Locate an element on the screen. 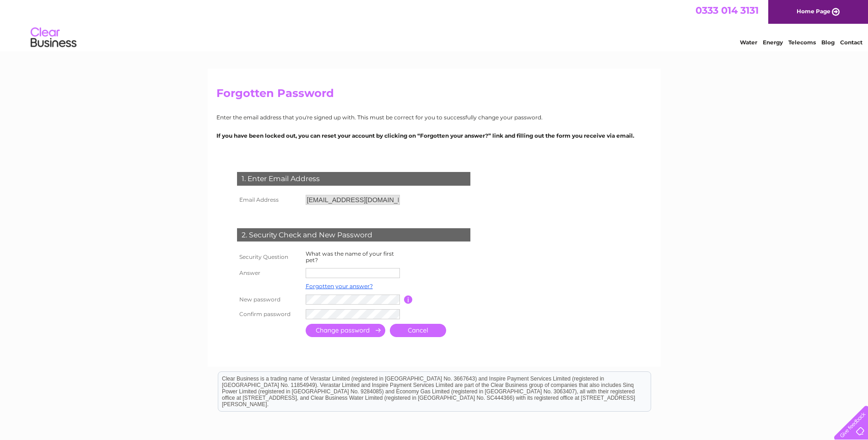  label: What was the name of your first pet? is located at coordinates (350, 257).